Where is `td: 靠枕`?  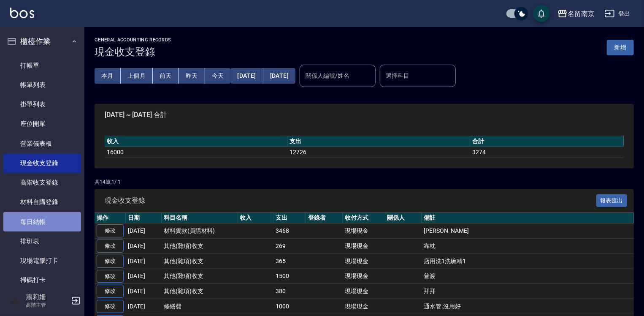
td: 靠枕 is located at coordinates (533, 246).